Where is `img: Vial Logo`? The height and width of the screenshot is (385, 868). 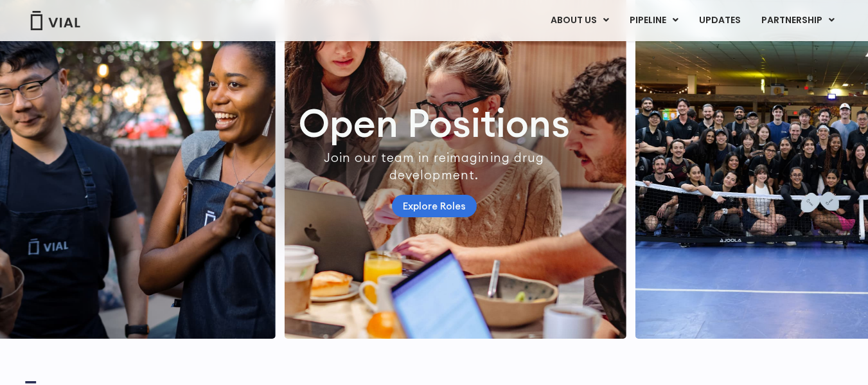
img: Vial Logo is located at coordinates (55, 20).